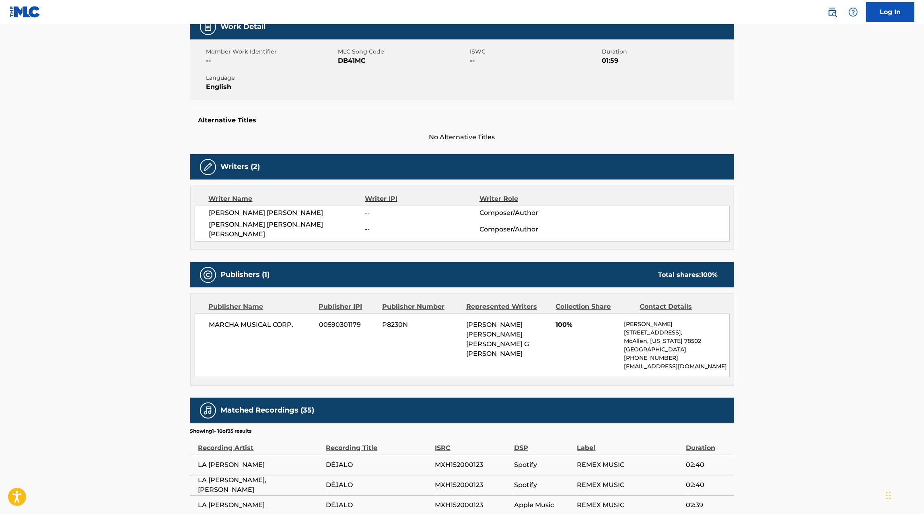 This screenshot has width=924, height=514. Describe the element at coordinates (403, 61) in the screenshot. I see `span: DB41MC` at that location.